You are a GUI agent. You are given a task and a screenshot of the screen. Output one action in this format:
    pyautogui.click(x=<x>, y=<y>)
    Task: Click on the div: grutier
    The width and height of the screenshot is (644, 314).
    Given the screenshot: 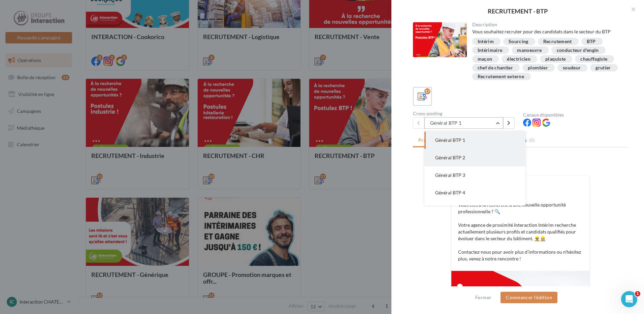 What is the action you would take?
    pyautogui.click(x=603, y=67)
    